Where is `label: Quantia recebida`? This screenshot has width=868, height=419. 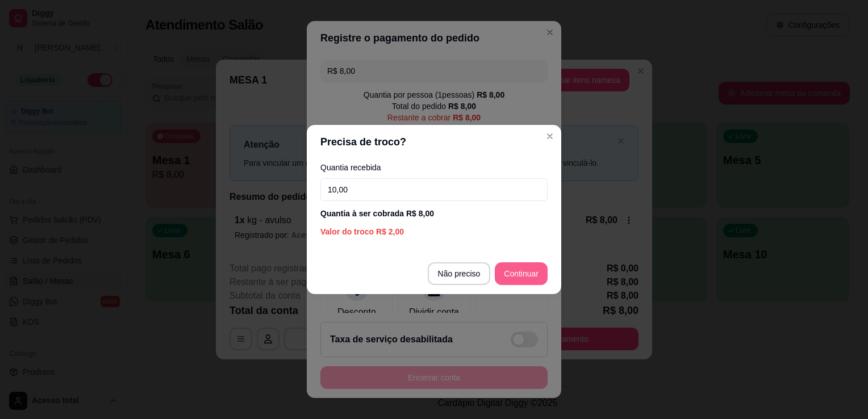
label: Quantia recebida is located at coordinates (434, 168).